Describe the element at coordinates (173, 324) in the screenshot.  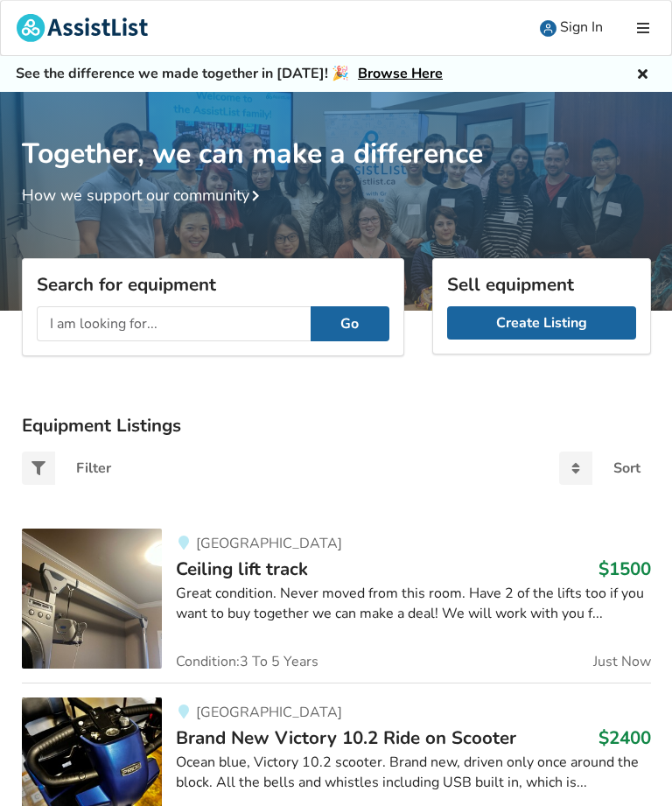
I see `input: I am looking for...` at that location.